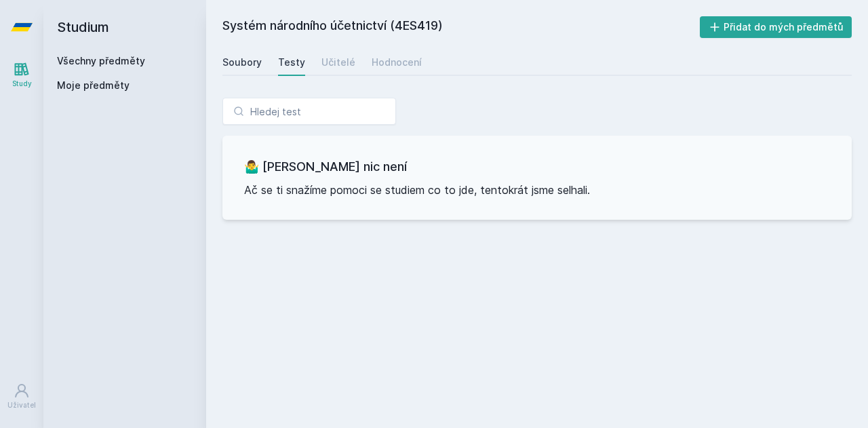 The image size is (868, 428). Describe the element at coordinates (22, 405) in the screenshot. I see `div: Uživatel` at that location.